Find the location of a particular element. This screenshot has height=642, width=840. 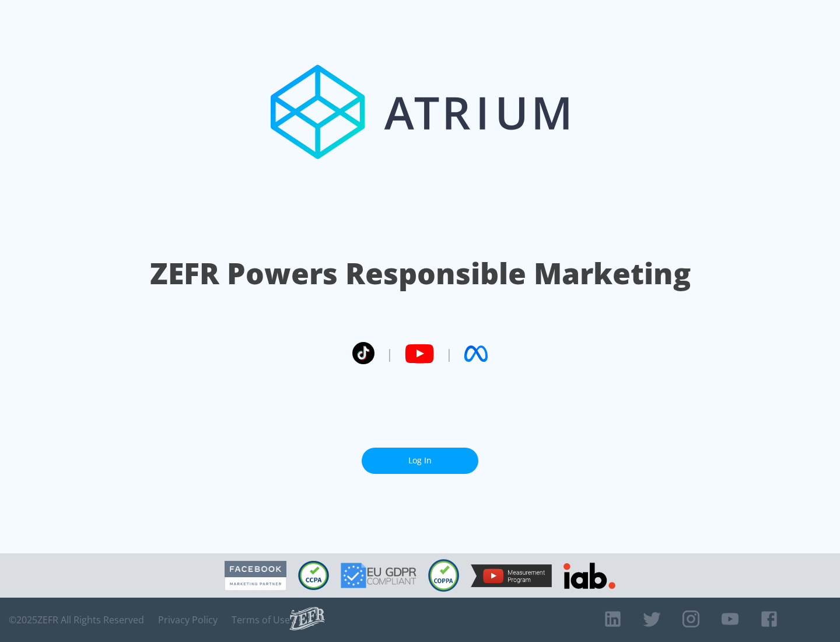

h1: ZEFR Powers Responsible Marketing is located at coordinates (420, 273).